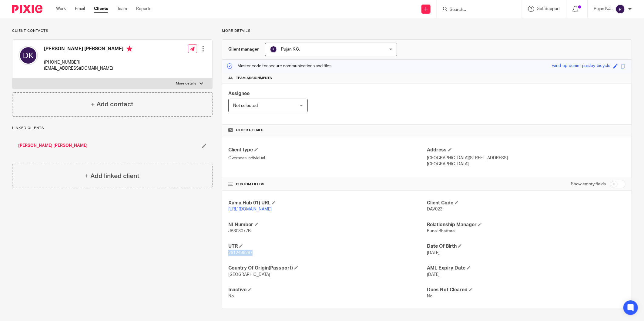  Describe the element at coordinates (328, 158) in the screenshot. I see `p: Overseas Individual` at that location.